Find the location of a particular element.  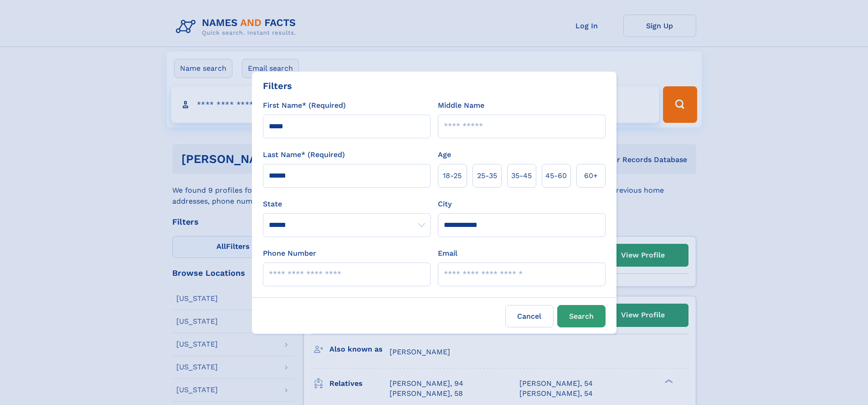

label: Age is located at coordinates (444, 155).